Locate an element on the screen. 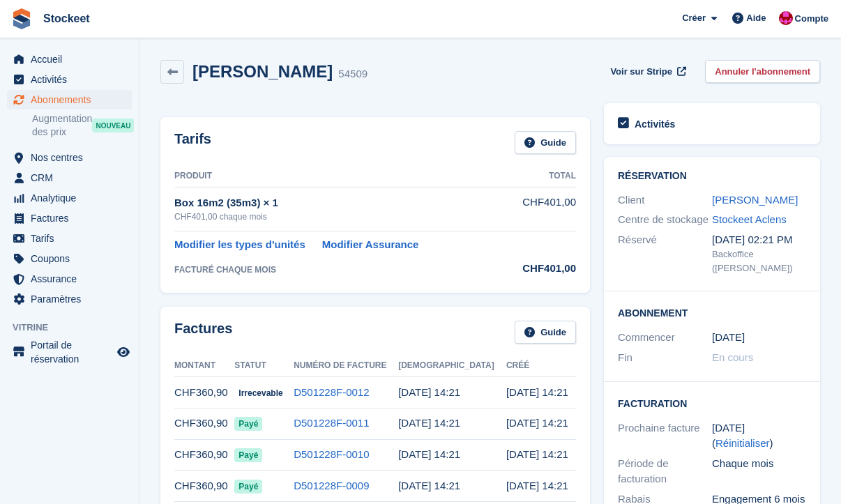  h2: Facturation is located at coordinates (712, 403).